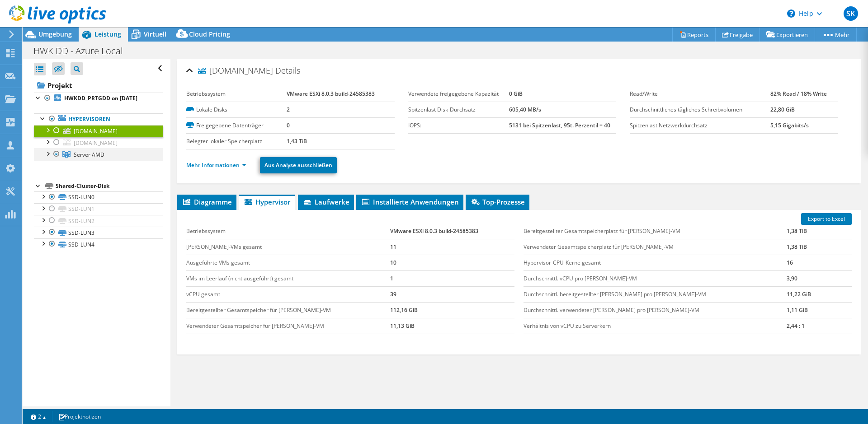  What do you see at coordinates (452, 262) in the screenshot?
I see `td: 10` at bounding box center [452, 262].